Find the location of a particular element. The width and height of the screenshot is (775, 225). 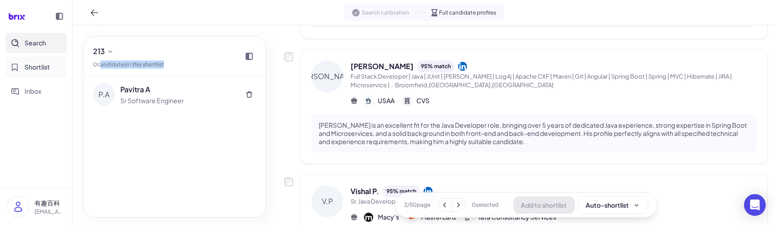

span: Search calibration is located at coordinates (386, 13).